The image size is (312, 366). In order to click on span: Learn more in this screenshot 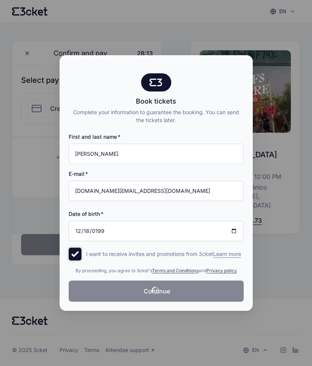, I will do `click(227, 254)`.